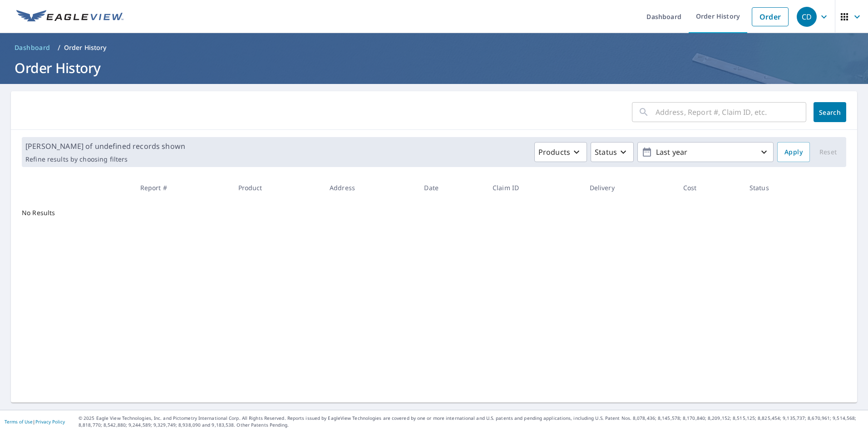 This screenshot has width=868, height=433. I want to click on a: Terms of Use, so click(19, 421).